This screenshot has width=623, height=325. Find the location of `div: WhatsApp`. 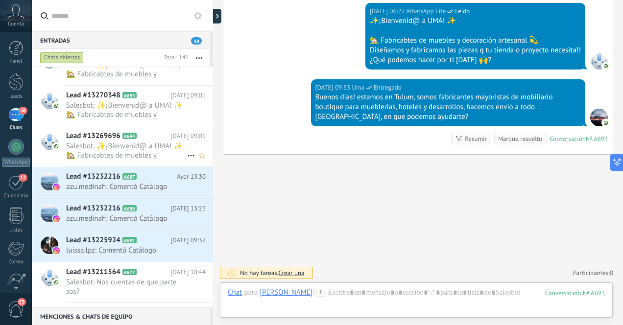

div: WhatsApp is located at coordinates (16, 162).